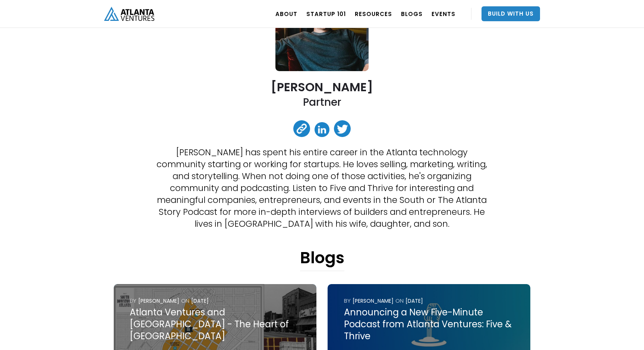 This screenshot has width=644, height=350. What do you see at coordinates (326, 14) in the screenshot?
I see `a: Startup 101` at bounding box center [326, 14].